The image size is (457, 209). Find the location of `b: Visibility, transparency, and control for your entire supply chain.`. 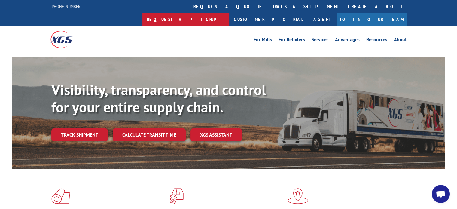

b: Visibility, transparency, and control for your entire supply chain. is located at coordinates (159, 98).